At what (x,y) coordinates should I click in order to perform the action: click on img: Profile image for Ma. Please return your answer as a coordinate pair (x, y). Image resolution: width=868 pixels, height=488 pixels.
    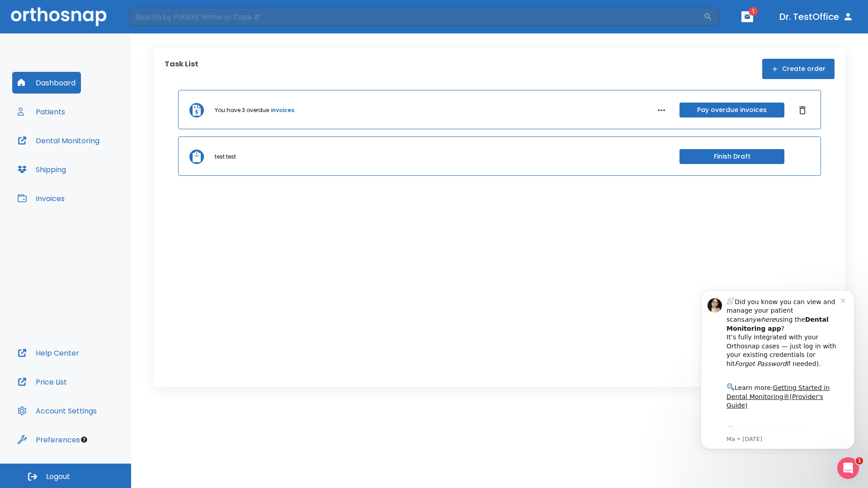
    Looking at the image, I should click on (27, 23).